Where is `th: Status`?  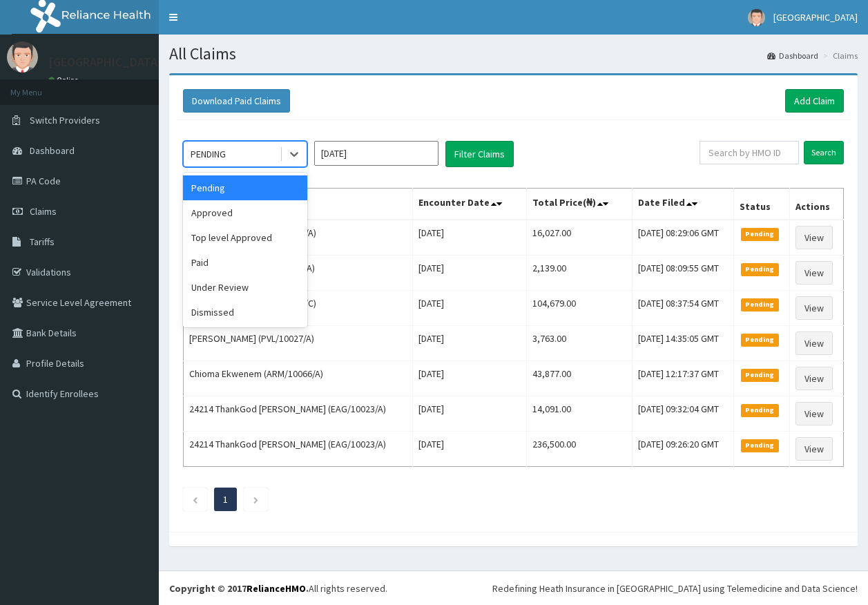
th: Status is located at coordinates (762, 204).